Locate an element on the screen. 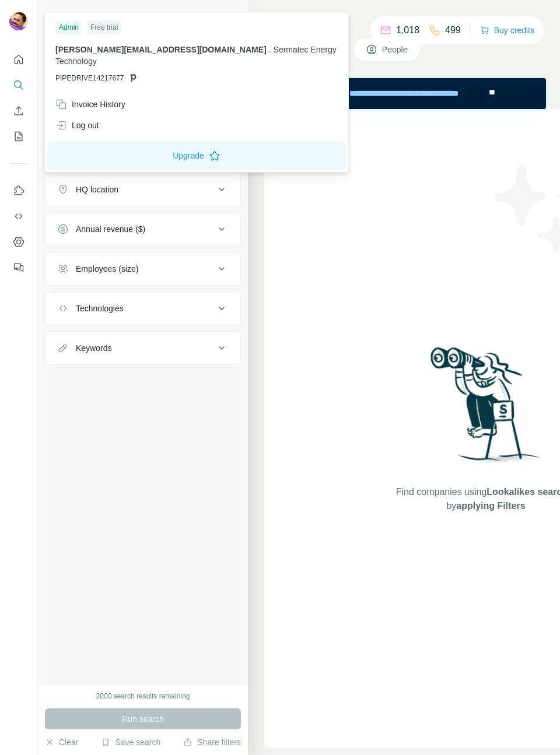 The width and height of the screenshot is (560, 755). button: HQ location is located at coordinates (143, 190).